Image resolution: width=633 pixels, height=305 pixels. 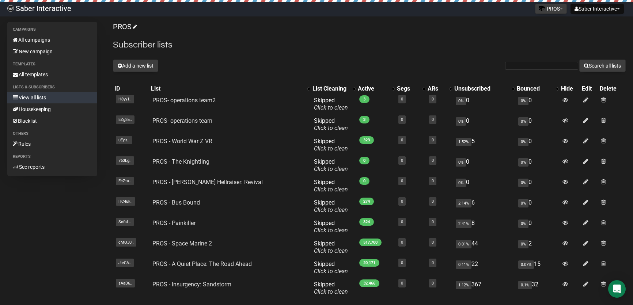 I want to click on span: ScfsL.., so click(x=125, y=222).